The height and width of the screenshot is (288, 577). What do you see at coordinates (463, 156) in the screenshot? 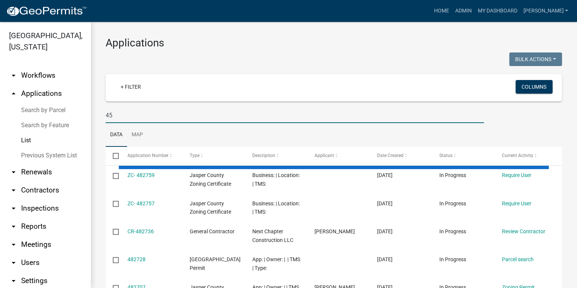
I see `datatable-header-cell: Status` at bounding box center [463, 156].